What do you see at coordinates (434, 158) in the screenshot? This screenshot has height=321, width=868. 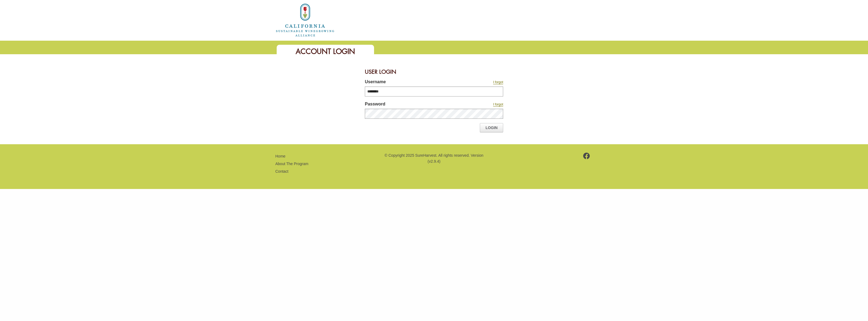 I see `p: © Copyright 2025 SureHarvest. All rights reserved. Version (v2.9.4)` at bounding box center [434, 158].